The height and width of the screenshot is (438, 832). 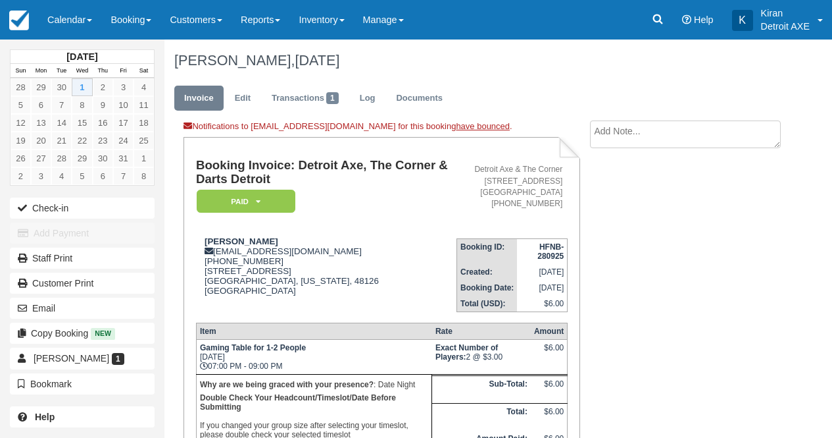 I want to click on th: Sat, so click(x=143, y=71).